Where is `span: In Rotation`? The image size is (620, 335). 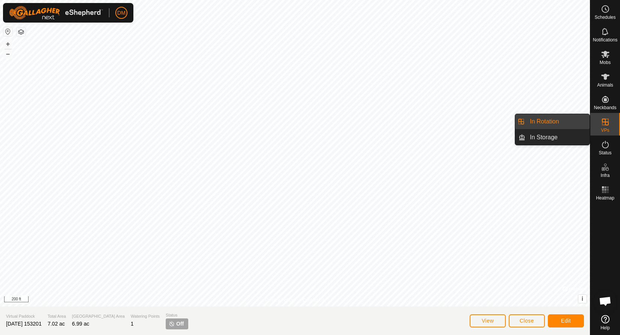
span: In Rotation is located at coordinates (544, 121).